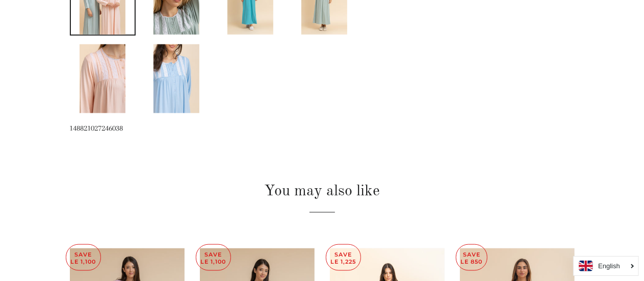 This screenshot has width=644, height=281. Describe the element at coordinates (471, 257) in the screenshot. I see `p: Save LE 850` at that location.